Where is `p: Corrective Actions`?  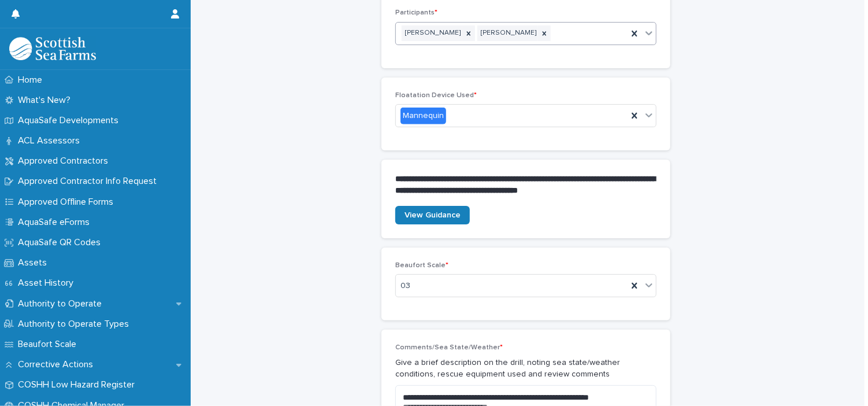
p: Corrective Actions is located at coordinates (58, 364).